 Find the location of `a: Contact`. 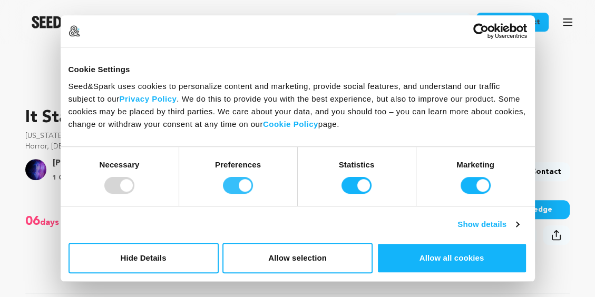

a: Contact is located at coordinates (546, 172).